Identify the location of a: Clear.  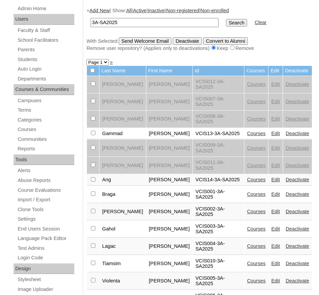
(260, 22).